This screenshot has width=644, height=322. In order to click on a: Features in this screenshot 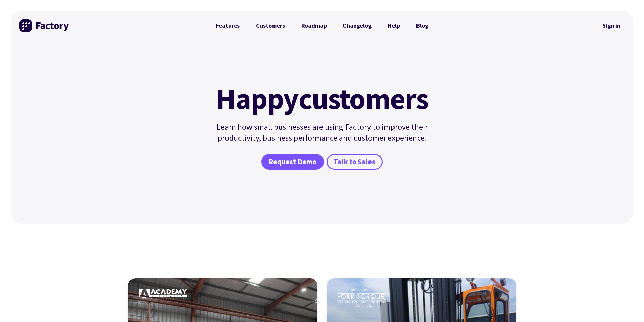, I will do `click(228, 26)`.